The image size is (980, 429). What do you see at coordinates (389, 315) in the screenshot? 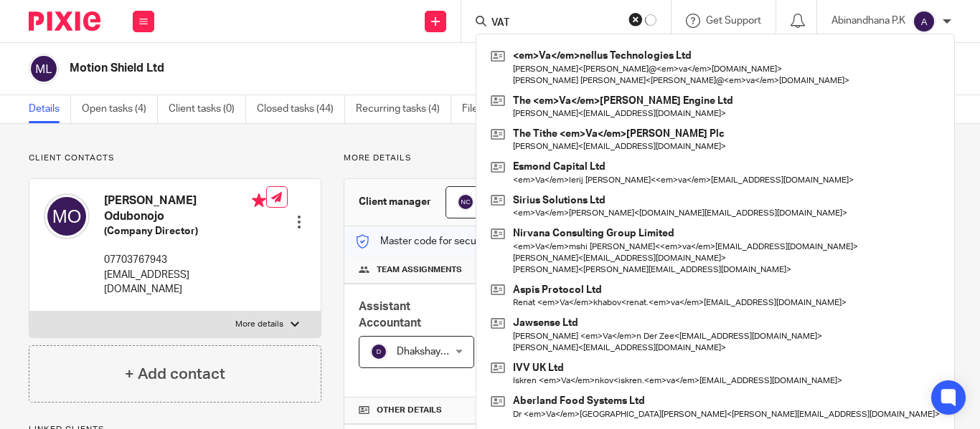
I see `span: Assistant Accountant` at bounding box center [389, 315].